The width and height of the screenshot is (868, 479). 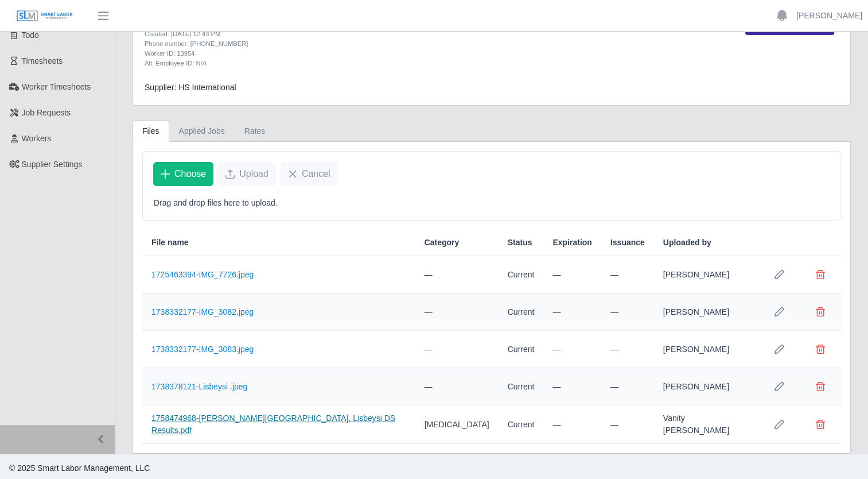 What do you see at coordinates (199, 387) in the screenshot?
I see `a: 1738378121-Lisbeysi .jpeg` at bounding box center [199, 387].